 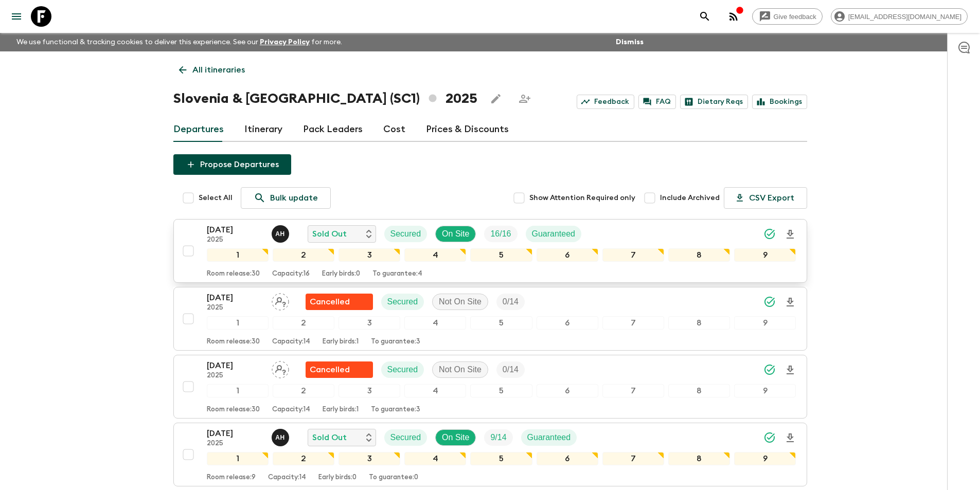 What do you see at coordinates (500, 234) in the screenshot?
I see `p: 16 / 16` at bounding box center [500, 234].